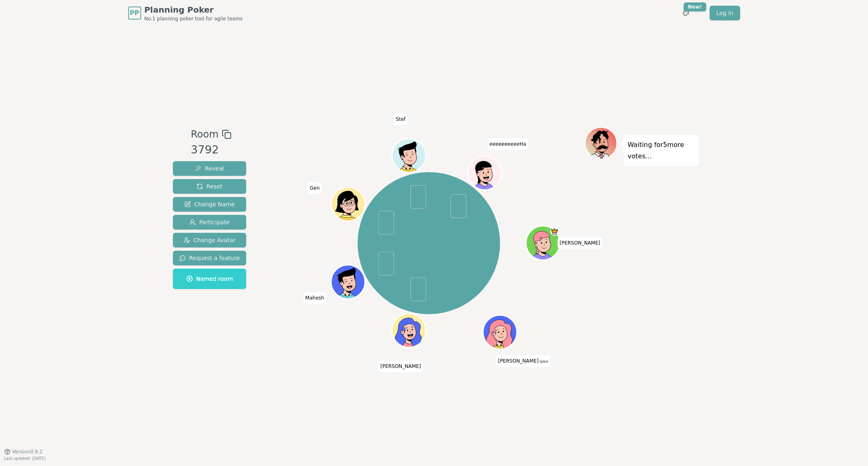 This screenshot has width=868, height=466. Describe the element at coordinates (209, 186) in the screenshot. I see `button: Reset` at that location.